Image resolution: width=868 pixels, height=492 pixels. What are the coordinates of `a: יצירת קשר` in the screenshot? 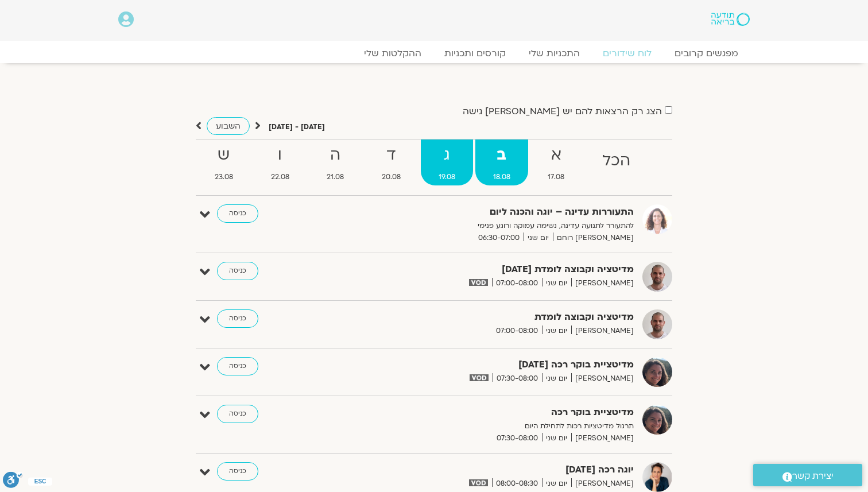 It's located at (808, 475).